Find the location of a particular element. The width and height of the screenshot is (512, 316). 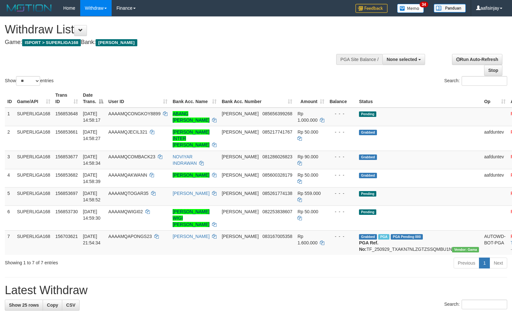

span: PGA Pending is located at coordinates (407, 237).